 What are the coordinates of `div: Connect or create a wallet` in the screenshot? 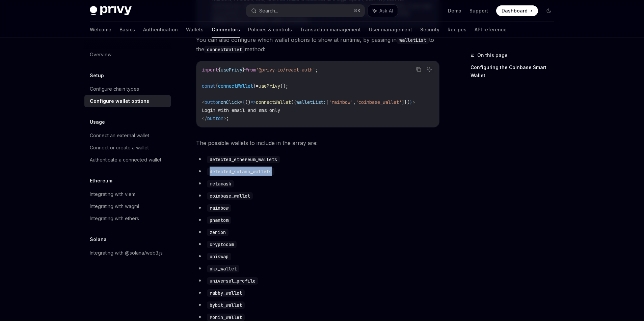 It's located at (119, 148).